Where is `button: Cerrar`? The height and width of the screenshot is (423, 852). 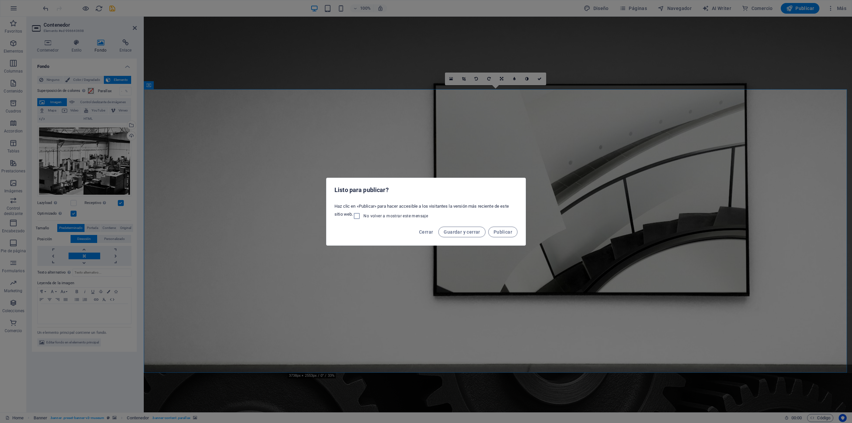
button: Cerrar is located at coordinates (426, 232).